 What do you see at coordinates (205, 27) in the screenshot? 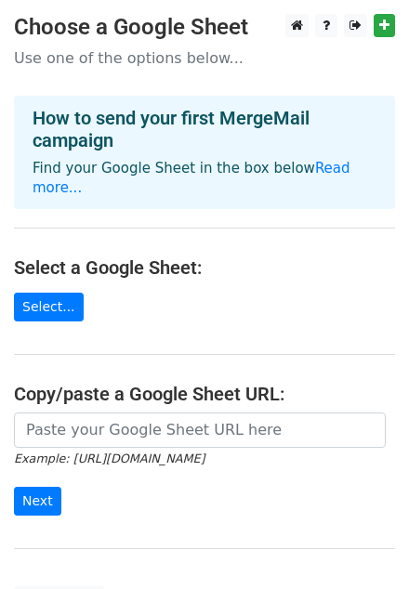
I see `h3: Choose a Google Sheet` at bounding box center [205, 27].